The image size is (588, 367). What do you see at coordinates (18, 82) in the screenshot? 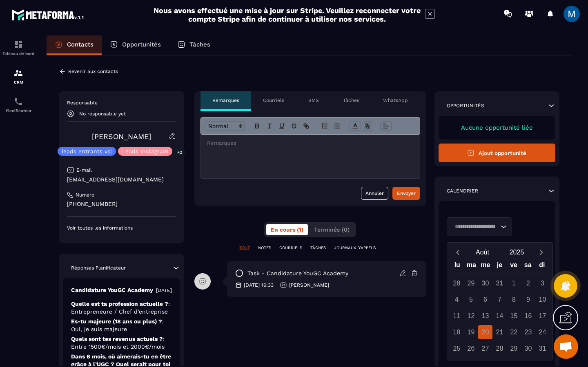
I see `p: CRM` at bounding box center [18, 82].